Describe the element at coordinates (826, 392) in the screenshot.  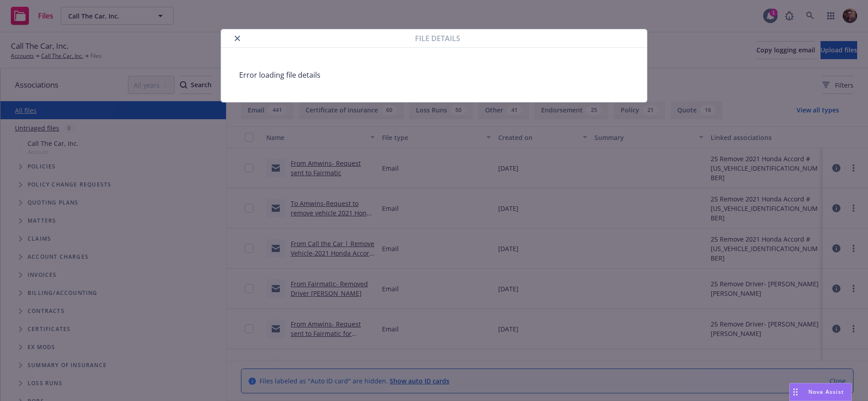
I see `span: Nova Assist` at that location.